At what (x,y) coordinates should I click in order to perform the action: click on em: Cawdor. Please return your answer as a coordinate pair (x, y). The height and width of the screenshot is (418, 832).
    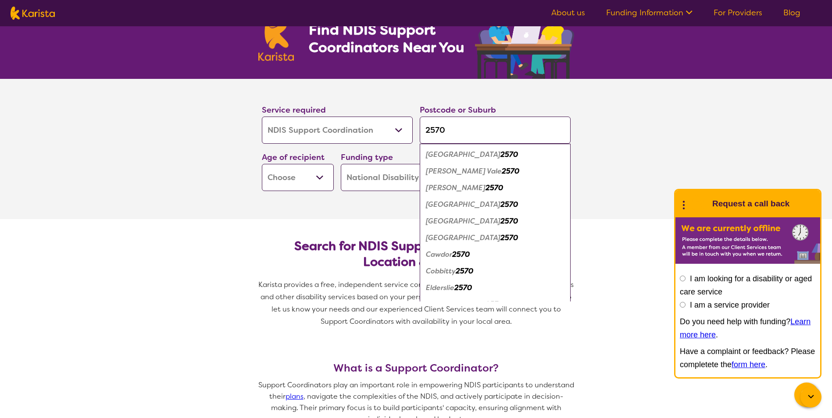
    Looking at the image, I should click on (439, 254).